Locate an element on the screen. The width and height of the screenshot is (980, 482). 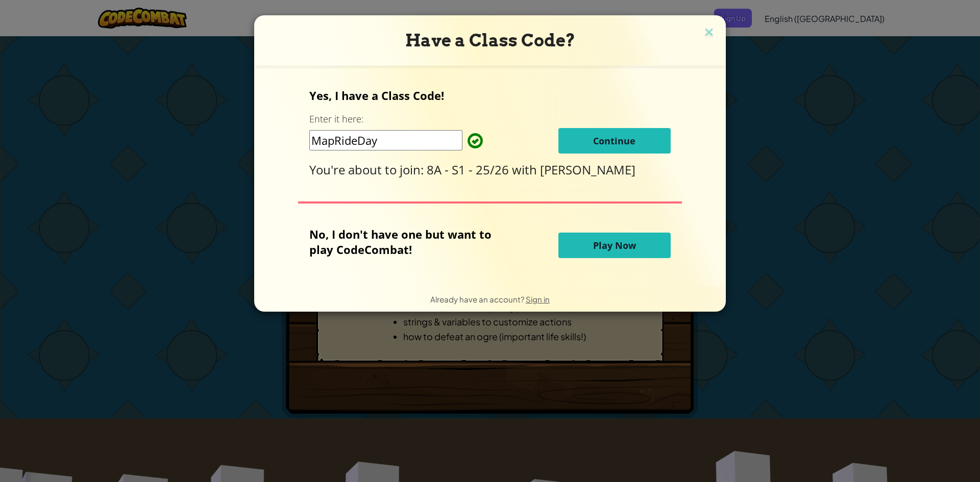
button: Play Now is located at coordinates (615, 245).